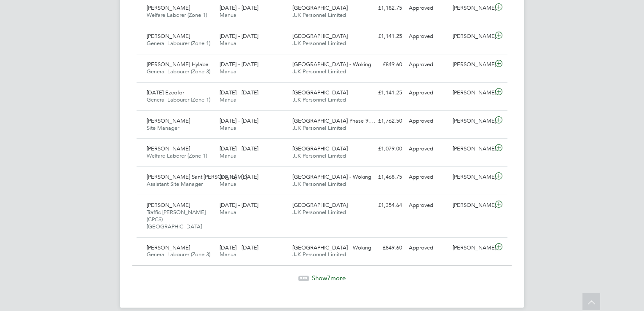  I want to click on div: £1,182.75, so click(383, 8).